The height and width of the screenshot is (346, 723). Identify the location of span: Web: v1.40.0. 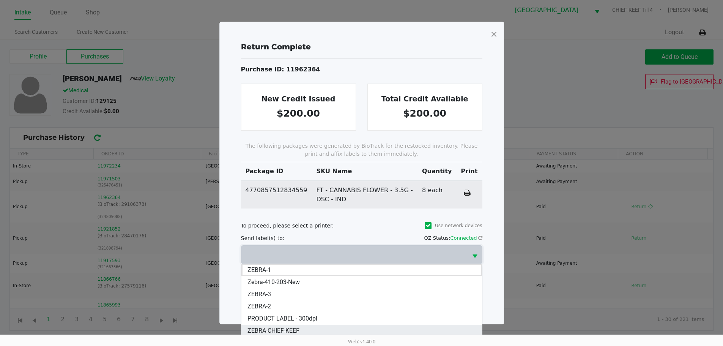
(362, 341).